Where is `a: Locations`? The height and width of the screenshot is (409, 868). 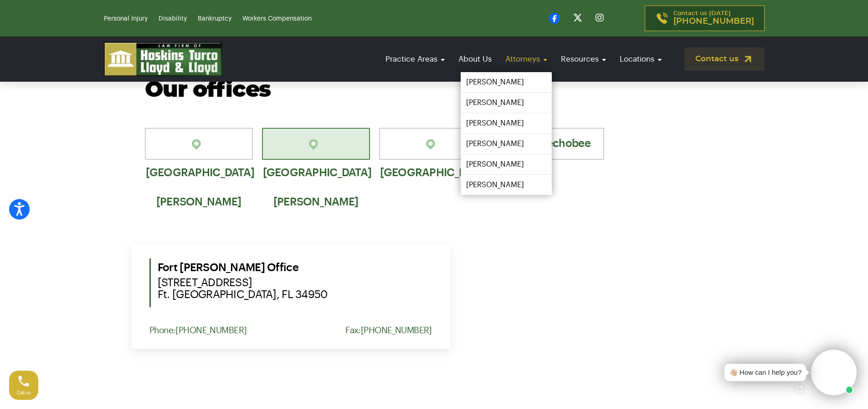 a: Locations is located at coordinates (641, 58).